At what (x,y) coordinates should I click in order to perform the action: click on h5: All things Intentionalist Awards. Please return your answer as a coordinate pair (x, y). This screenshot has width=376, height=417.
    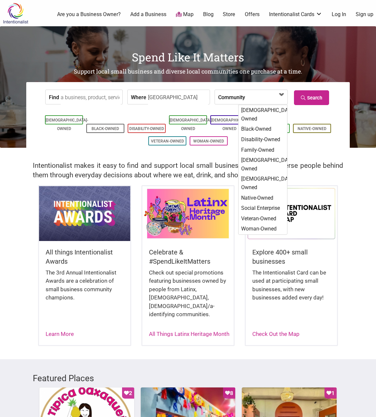
    Looking at the image, I should click on (85, 257).